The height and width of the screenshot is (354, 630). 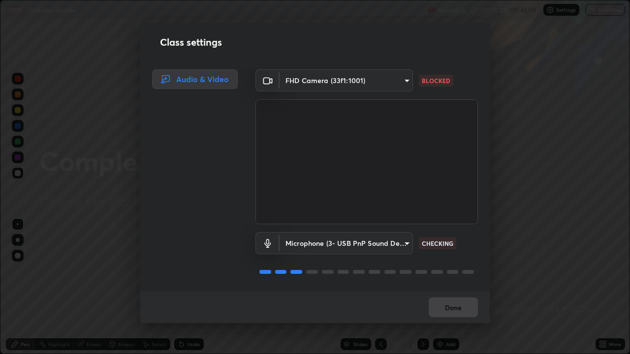 What do you see at coordinates (191, 42) in the screenshot?
I see `h2: Class settings` at bounding box center [191, 42].